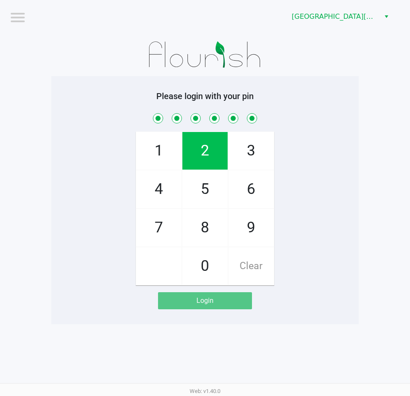 The image size is (410, 396). I want to click on h5: Please login with your pin, so click(205, 96).